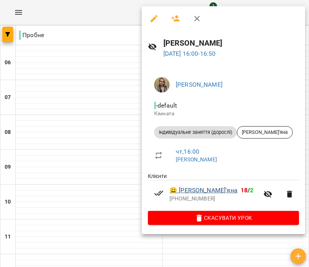 Image resolution: width=309 pixels, height=267 pixels. Describe the element at coordinates (224, 218) in the screenshot. I see `button: Скасувати Урок` at that location.